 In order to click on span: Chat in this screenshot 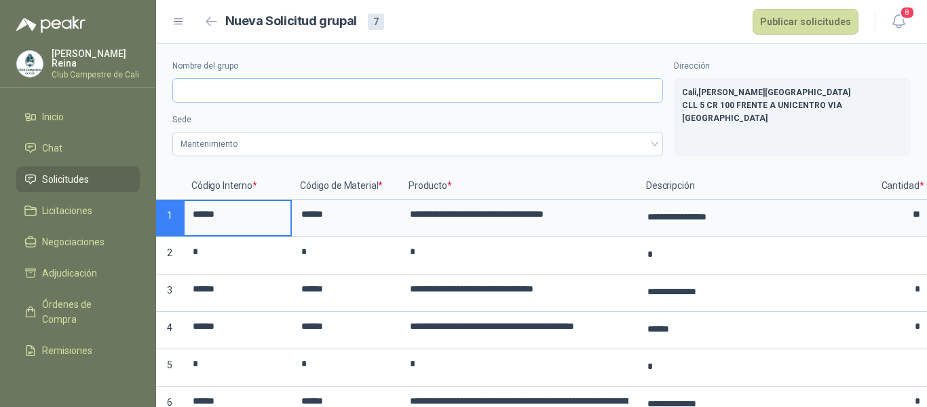, I will do `click(52, 148)`.